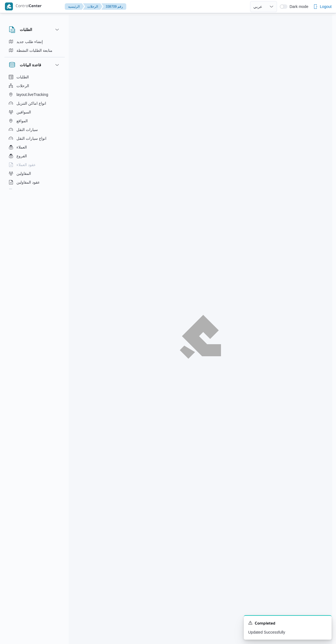 This screenshot has height=644, width=336. I want to click on span: عقود المقاولين, so click(28, 182).